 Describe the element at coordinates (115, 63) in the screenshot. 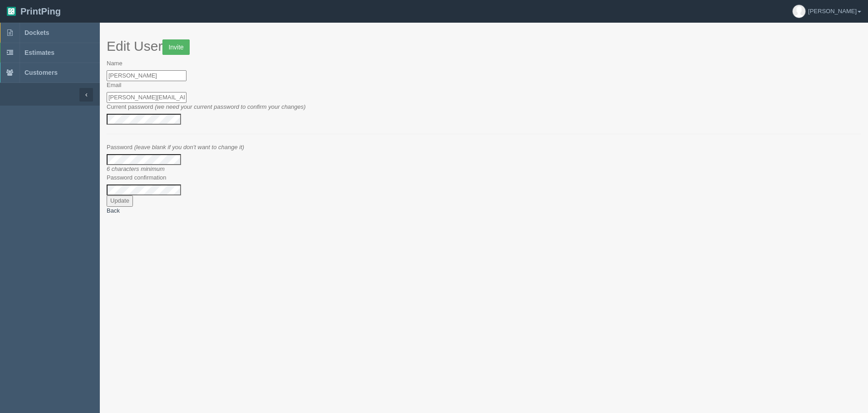

I see `label: Name` at that location.